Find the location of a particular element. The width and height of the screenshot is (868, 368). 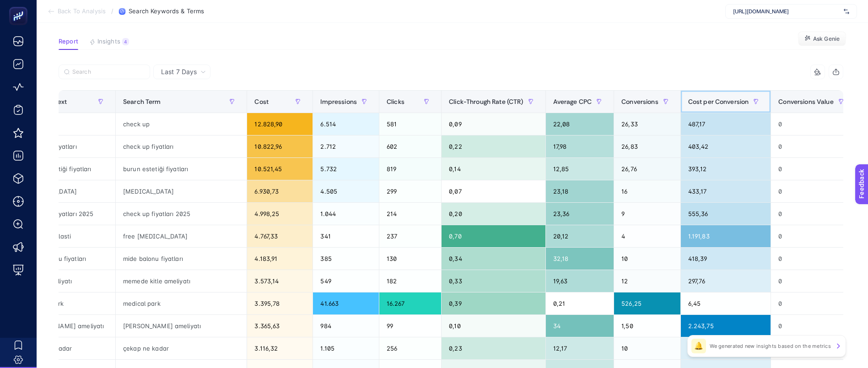

span: Cost per Conversion is located at coordinates (718, 102).